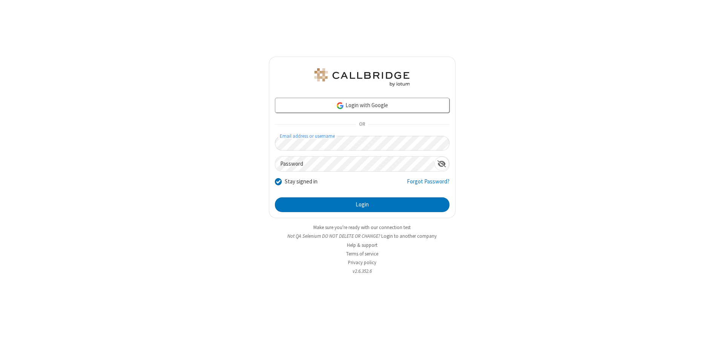  I want to click on div: Show password, so click(442, 163).